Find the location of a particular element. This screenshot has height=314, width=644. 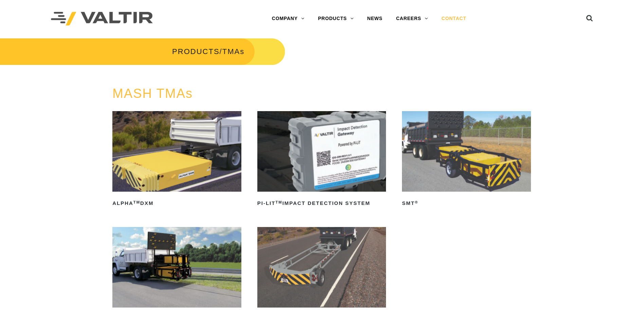

h2: PI-LIT Impact Detection System is located at coordinates (322, 203).